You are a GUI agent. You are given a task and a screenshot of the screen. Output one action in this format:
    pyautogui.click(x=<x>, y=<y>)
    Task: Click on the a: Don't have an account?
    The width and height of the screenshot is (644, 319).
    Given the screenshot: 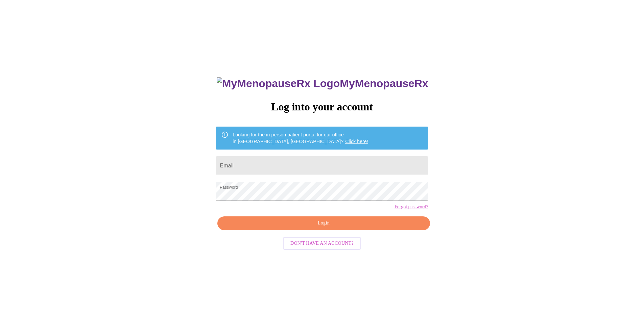 What is the action you would take?
    pyautogui.click(x=322, y=242)
    